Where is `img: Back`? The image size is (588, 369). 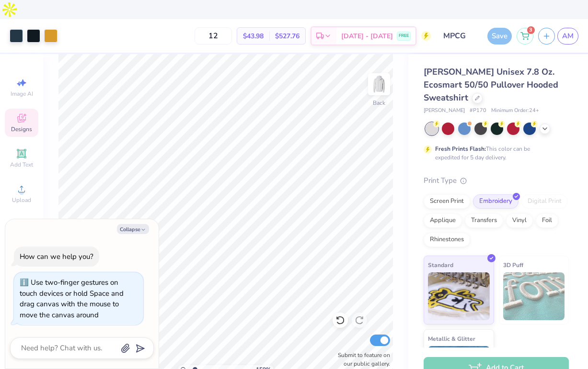 img: Back is located at coordinates (379, 84).